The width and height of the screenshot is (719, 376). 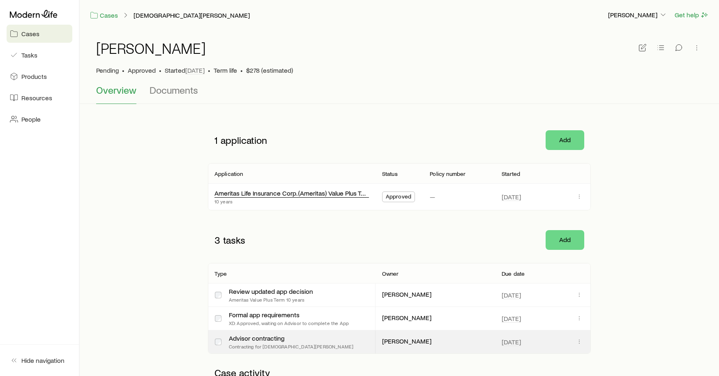 I want to click on span: Products, so click(x=34, y=76).